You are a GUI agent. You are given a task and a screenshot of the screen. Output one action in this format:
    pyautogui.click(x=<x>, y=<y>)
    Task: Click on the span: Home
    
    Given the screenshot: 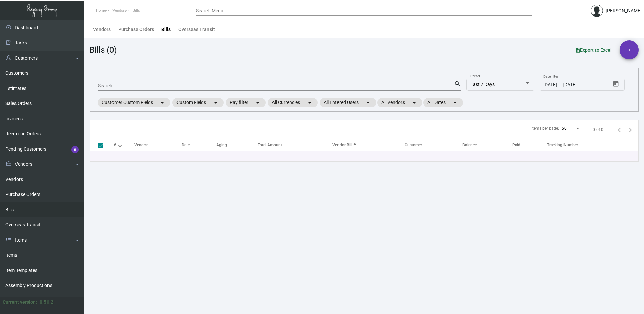 What is the action you would take?
    pyautogui.click(x=101, y=10)
    